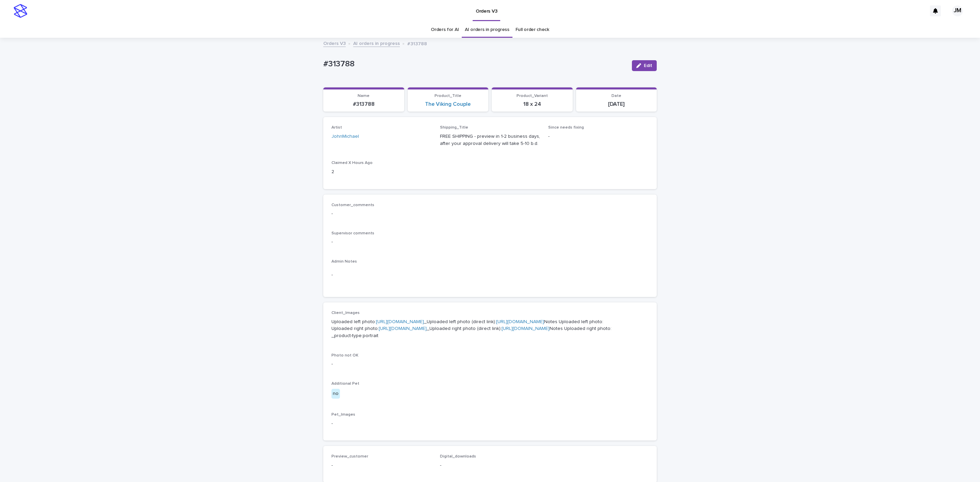  Describe the element at coordinates (490, 329) in the screenshot. I see `p: Uploaded left photo: _Uploaded left photo (direct link): Notes Uploaded left photo: Uploaded righ...` at that location.